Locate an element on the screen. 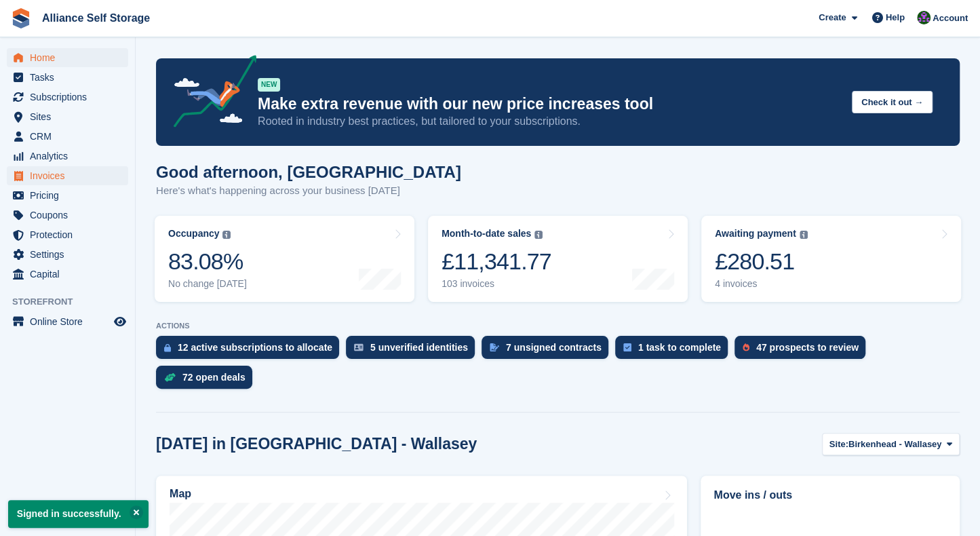  img: price-adjustments-announcement-icon-8257ccfd72463d97f412b2fc003d46551f7dbcb40ab6d574587a9cd5c0d94... is located at coordinates (209, 93).